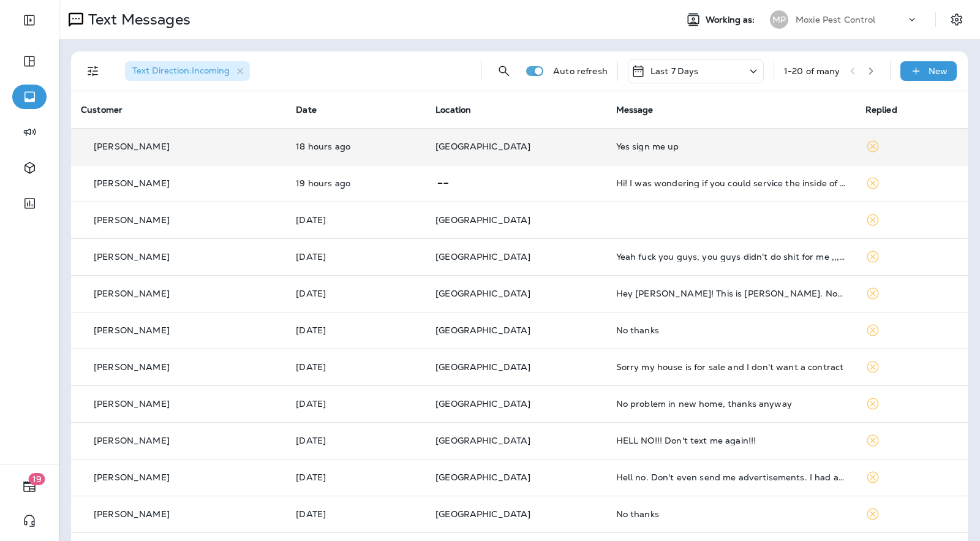 The image size is (980, 541). I want to click on div: Text Direction:Incoming, so click(188, 71).